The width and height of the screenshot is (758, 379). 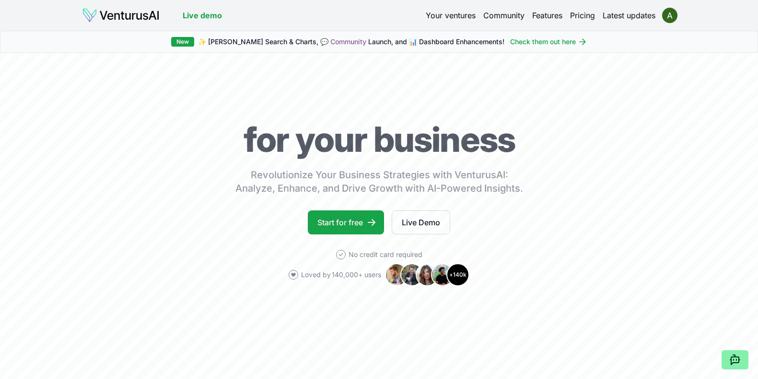 What do you see at coordinates (443, 274) in the screenshot?
I see `img: Avatar 4` at bounding box center [443, 274].